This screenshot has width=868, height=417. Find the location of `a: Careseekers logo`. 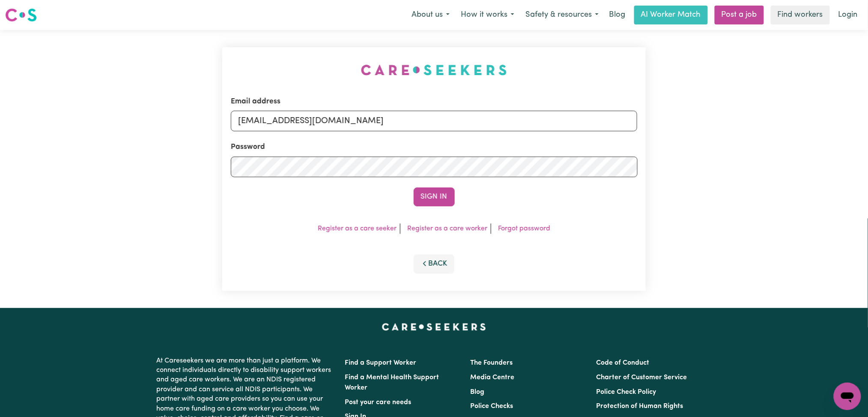

a: Careseekers logo is located at coordinates (21, 15).